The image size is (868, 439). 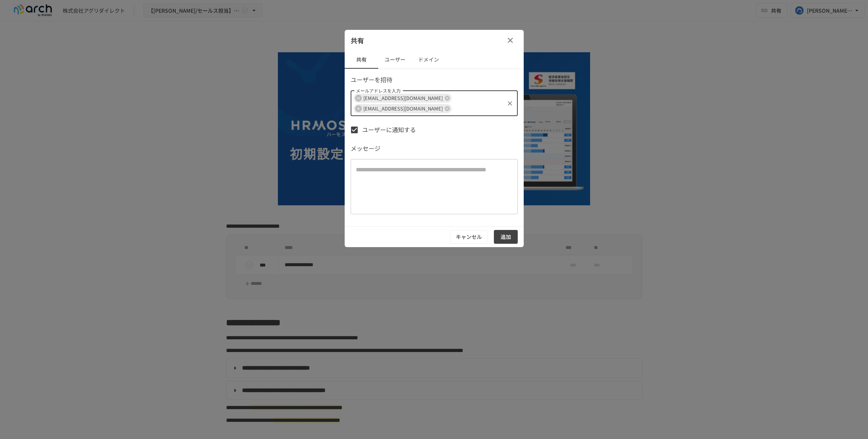 I want to click on div: H, so click(x=359, y=98).